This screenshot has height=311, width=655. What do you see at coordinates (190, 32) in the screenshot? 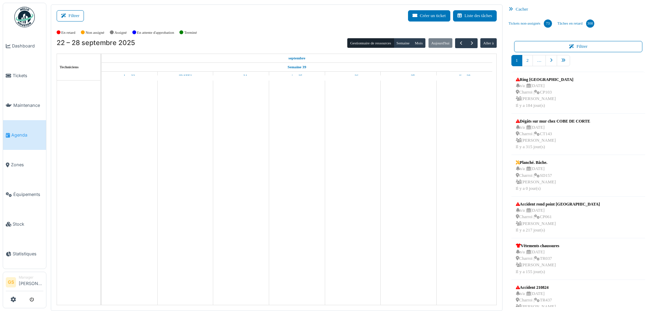
I see `label: Terminé` at bounding box center [190, 32].